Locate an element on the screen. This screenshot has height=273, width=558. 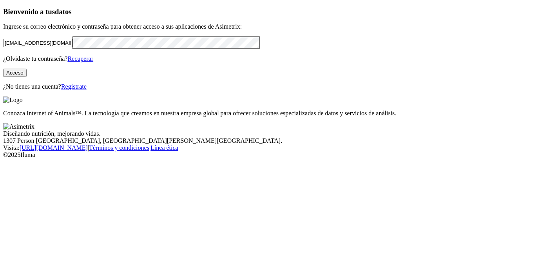
font: Ingrese su correo electrónico y contraseña para obtener acceso a sus aplicaciones de Asimetrix: is located at coordinates (122, 26).